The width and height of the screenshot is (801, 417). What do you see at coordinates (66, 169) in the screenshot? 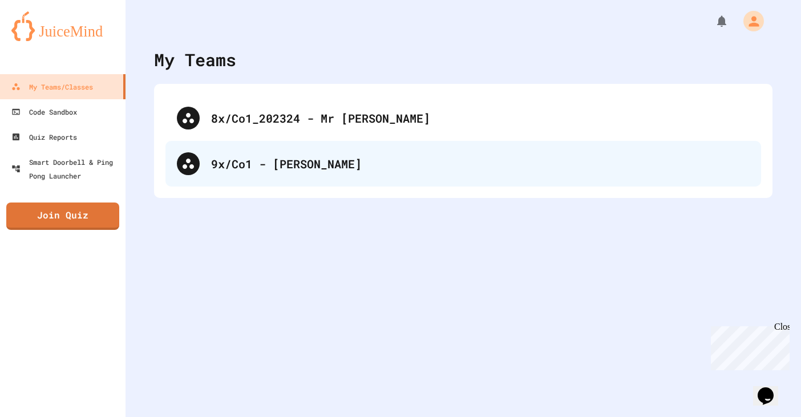
I see `div: Smart Doorbell & Ping Pong Launcher` at bounding box center [66, 169].